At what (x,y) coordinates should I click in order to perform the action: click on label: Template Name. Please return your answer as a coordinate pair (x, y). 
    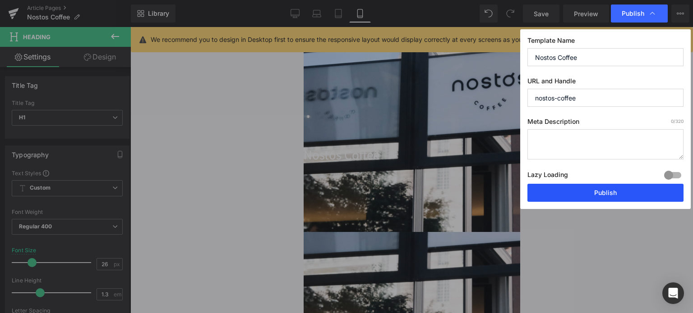
    Looking at the image, I should click on (605, 42).